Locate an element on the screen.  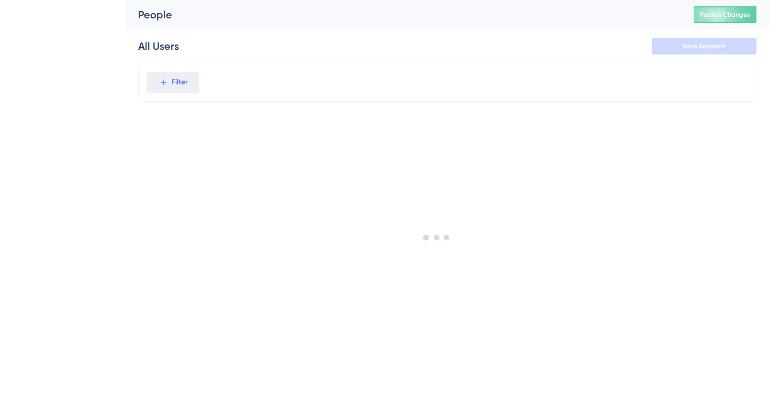
button: Publish Changes is located at coordinates (725, 15).